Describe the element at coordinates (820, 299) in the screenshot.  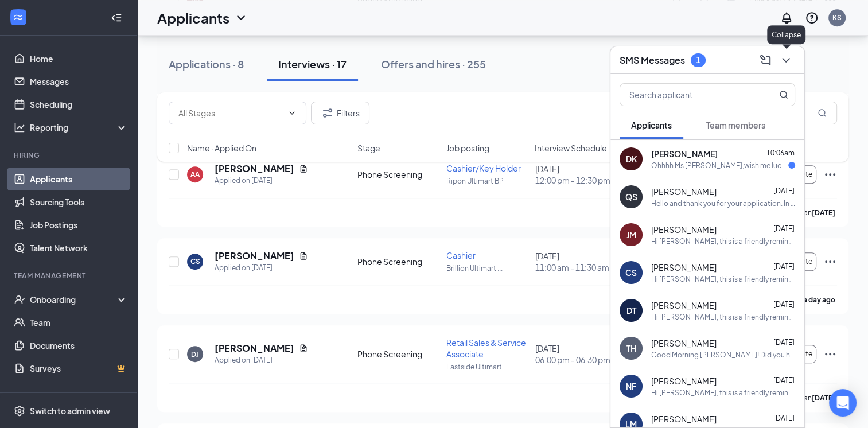
I see `b: a day ago` at that location.